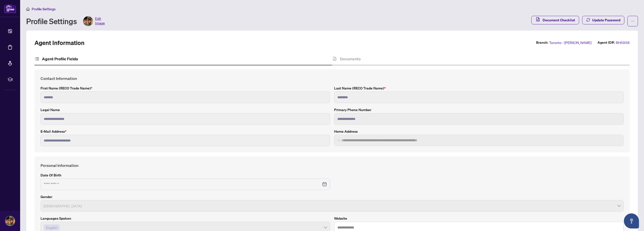 The image size is (644, 231). I want to click on button: Document Checklist, so click(556, 20).